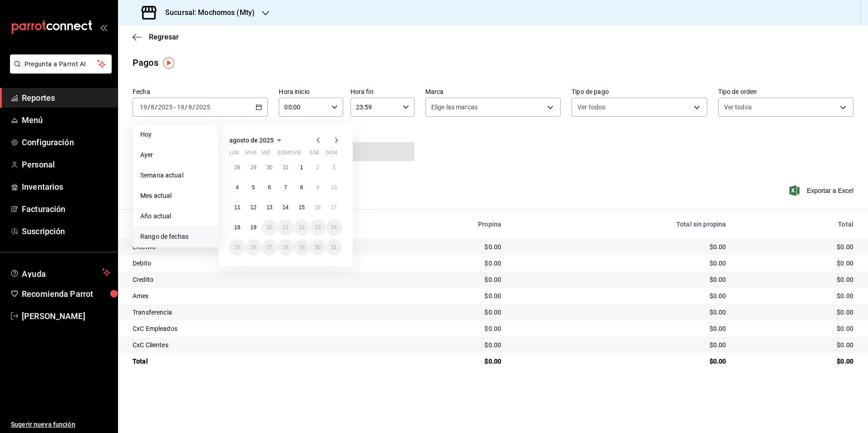 The width and height of the screenshot is (868, 433). What do you see at coordinates (237, 227) in the screenshot?
I see `button: 18 de agosto de 2025` at bounding box center [237, 227].